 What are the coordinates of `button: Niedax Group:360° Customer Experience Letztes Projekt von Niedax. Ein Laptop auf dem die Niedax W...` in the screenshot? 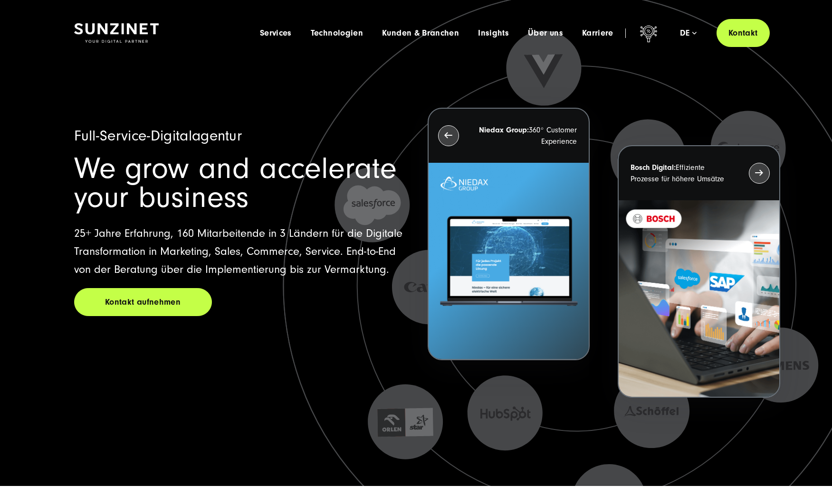 It's located at (508, 234).